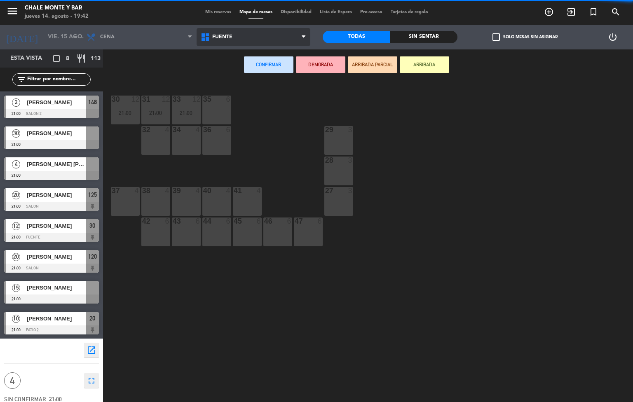  What do you see at coordinates (68, 58) in the screenshot?
I see `span: 8` at bounding box center [68, 58].